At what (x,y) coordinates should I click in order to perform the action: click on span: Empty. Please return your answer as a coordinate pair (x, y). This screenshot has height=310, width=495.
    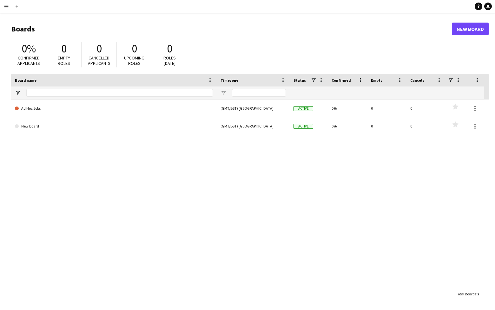
    Looking at the image, I should click on (377, 80).